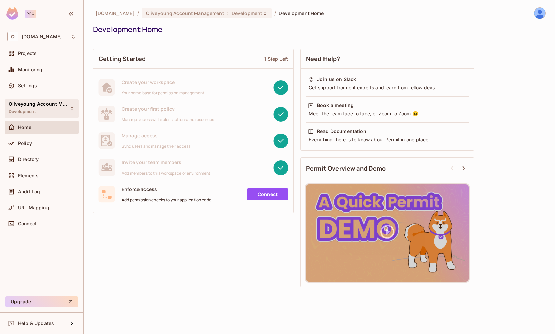  Describe the element at coordinates (268, 194) in the screenshot. I see `a: Connect` at that location.